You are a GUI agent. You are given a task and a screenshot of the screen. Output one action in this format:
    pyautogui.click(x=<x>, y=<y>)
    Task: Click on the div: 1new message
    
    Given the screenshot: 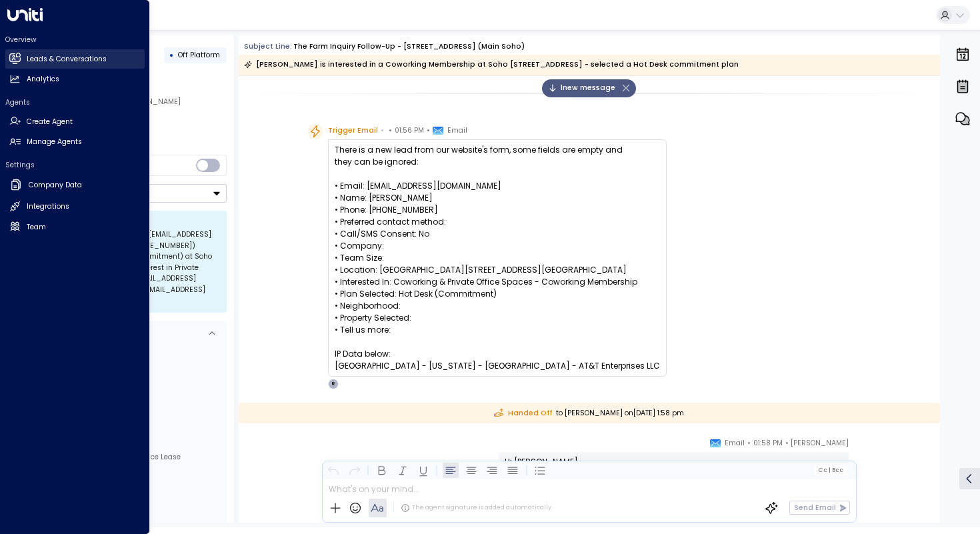 What is the action you would take?
    pyautogui.click(x=589, y=88)
    